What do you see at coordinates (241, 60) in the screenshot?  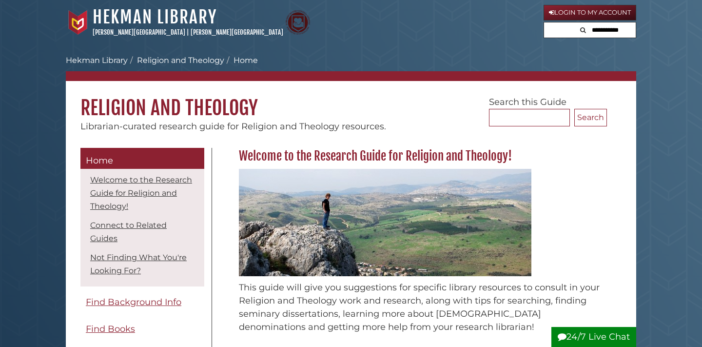 I see `li: Home` at bounding box center [241, 60].